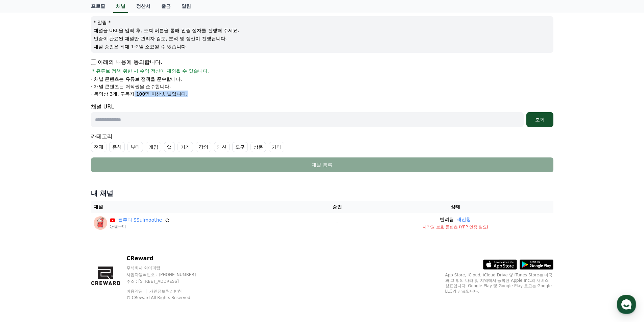  I want to click on a: 홈, so click(23, 222).